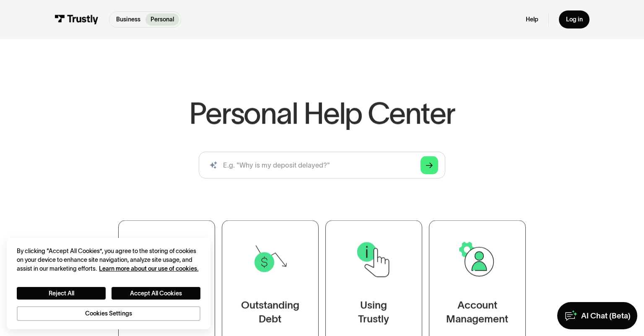 Image resolution: width=644 pixels, height=336 pixels. I want to click on div: Privacy, so click(108, 284).